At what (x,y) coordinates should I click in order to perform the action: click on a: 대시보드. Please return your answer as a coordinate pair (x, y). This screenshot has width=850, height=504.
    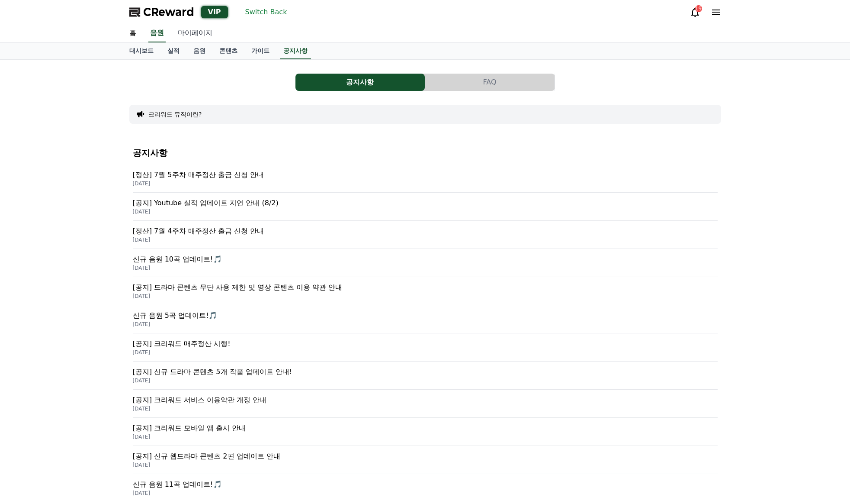
    Looking at the image, I should click on (141, 51).